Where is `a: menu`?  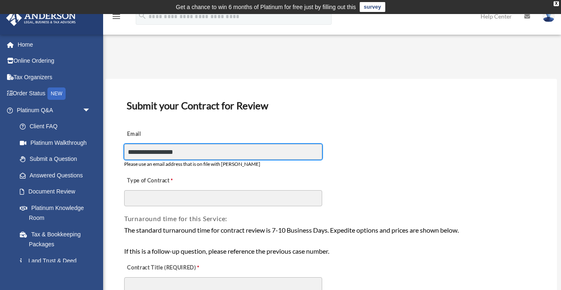
a: menu is located at coordinates (116, 18).